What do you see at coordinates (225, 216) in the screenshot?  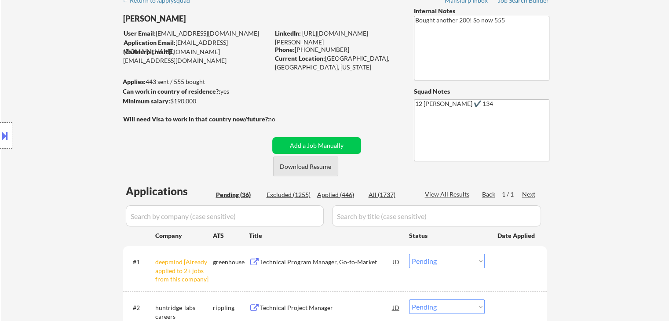 I see `input: Search by company (case sensitive)` at bounding box center [225, 216].